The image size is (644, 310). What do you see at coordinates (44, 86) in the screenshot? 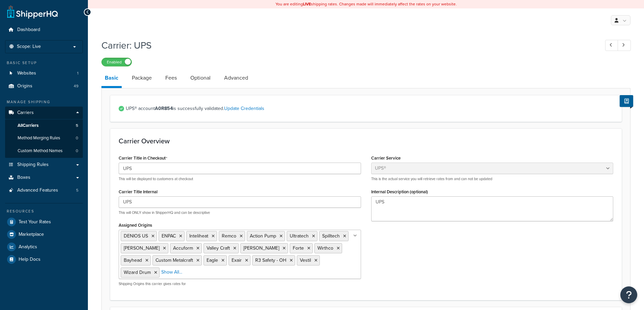
I see `a: Origins49` at bounding box center [44, 86].